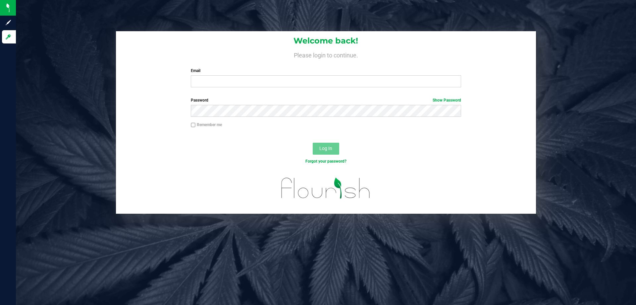  I want to click on h1: Welcome back!, so click(326, 41).